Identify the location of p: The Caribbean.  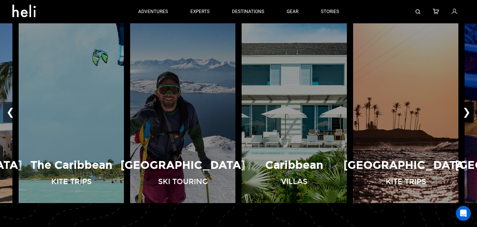
(71, 165).